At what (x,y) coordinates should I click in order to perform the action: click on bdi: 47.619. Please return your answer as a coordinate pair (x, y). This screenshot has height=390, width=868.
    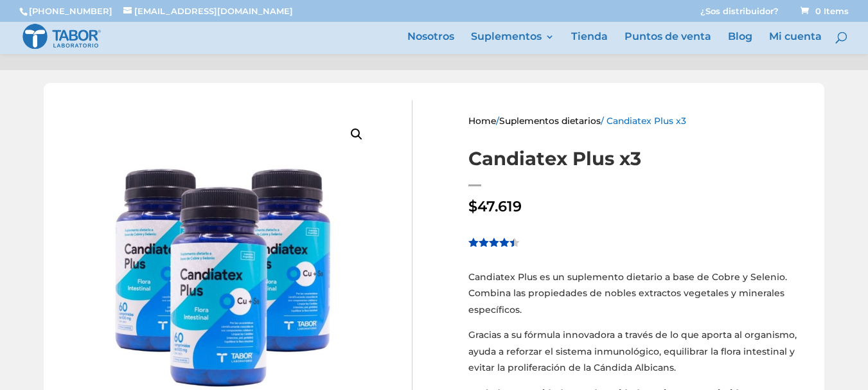
    Looking at the image, I should click on (495, 206).